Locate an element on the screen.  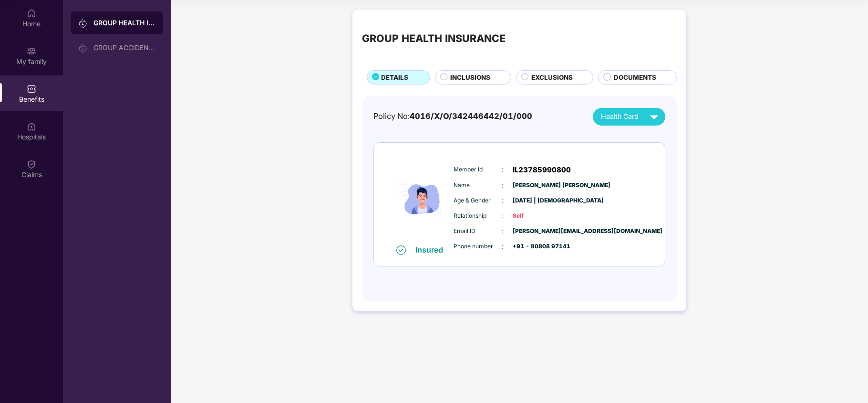
img: svg+xml;base64,PHN2ZyBpZD0iQ2xhaW0iIHhtbG5zPSJodHRwOi8vd3d3LnczLm9yZy8yMDAwL3N2ZyIgd2lkdGg9IjIwIi... is located at coordinates (31, 164).